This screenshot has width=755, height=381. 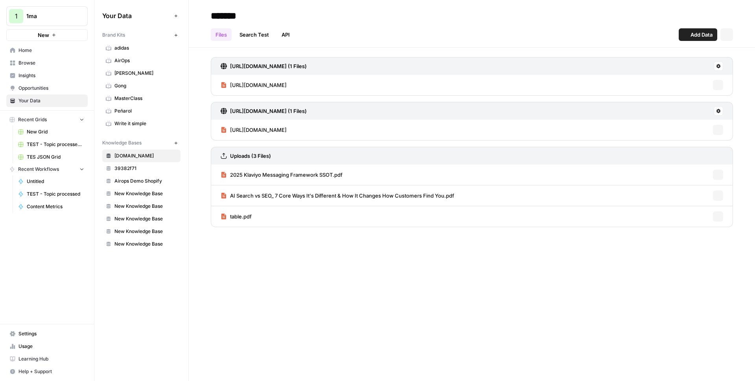 What do you see at coordinates (141, 61) in the screenshot?
I see `a: AirOps` at bounding box center [141, 61].